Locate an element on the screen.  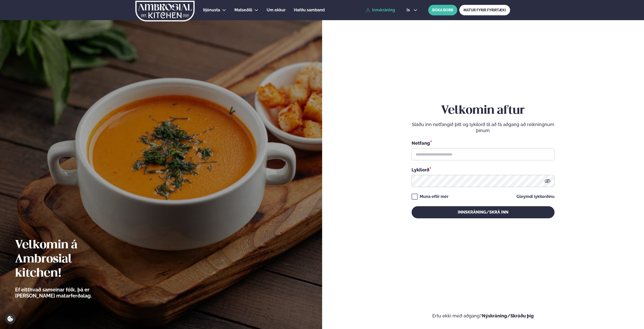
a: MATUR FYRIR FYRIRTÆKI is located at coordinates (485, 10).